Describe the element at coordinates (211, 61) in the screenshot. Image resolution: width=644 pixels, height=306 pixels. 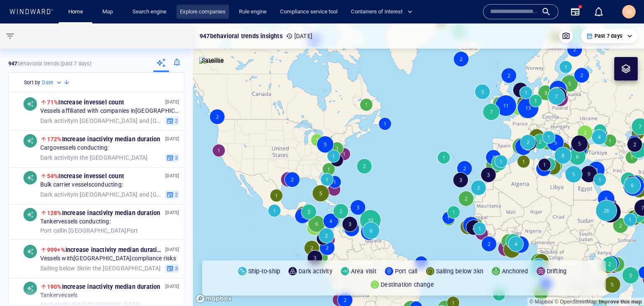
I see `img: satellite` at that location.